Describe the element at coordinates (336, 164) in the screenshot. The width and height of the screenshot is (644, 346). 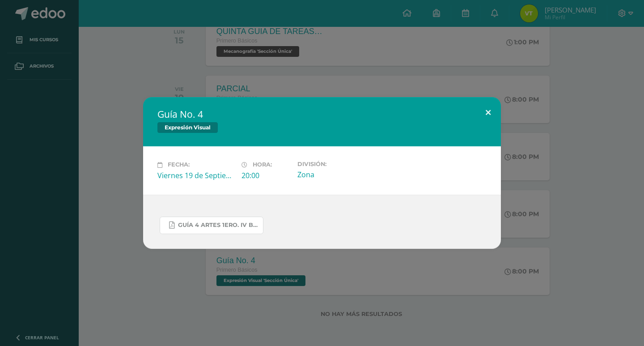
I see `label: División:` at that location.